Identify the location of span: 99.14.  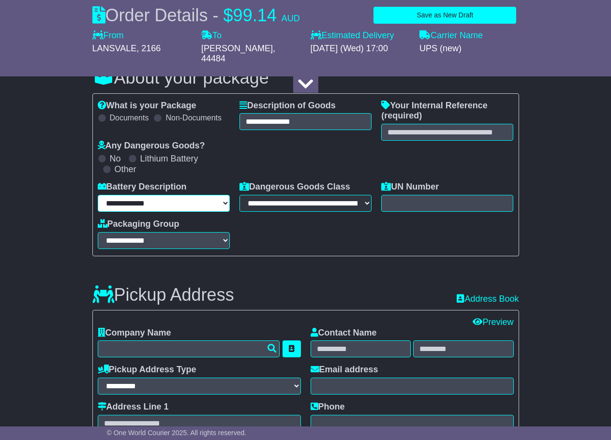
(255, 15).